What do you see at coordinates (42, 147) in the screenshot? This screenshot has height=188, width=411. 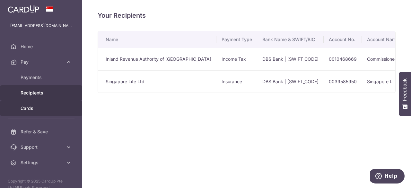 I see `span: Support` at bounding box center [42, 147].